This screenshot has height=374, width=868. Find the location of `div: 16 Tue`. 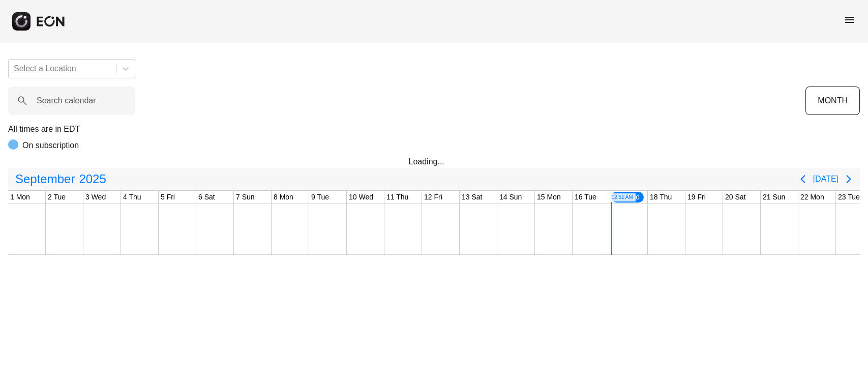

div: 16 Tue is located at coordinates (585, 197).